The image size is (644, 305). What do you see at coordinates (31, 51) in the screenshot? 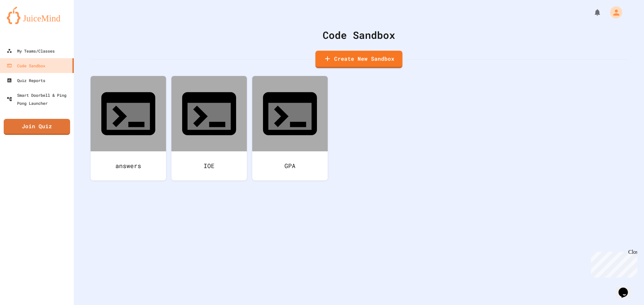
I see `div: My Teams/Classes` at bounding box center [31, 51].